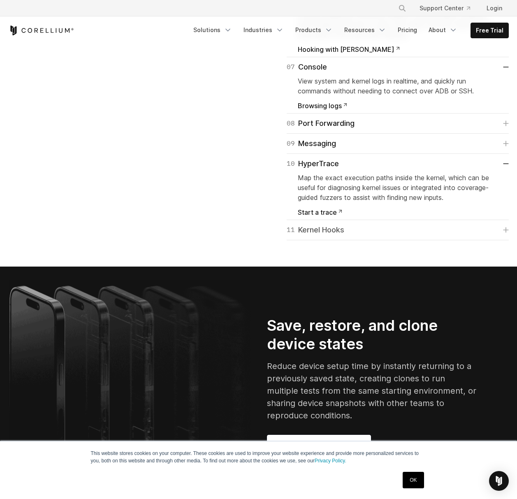 The height and width of the screenshot is (499, 517). I want to click on a: Browsing logs, so click(322, 106).